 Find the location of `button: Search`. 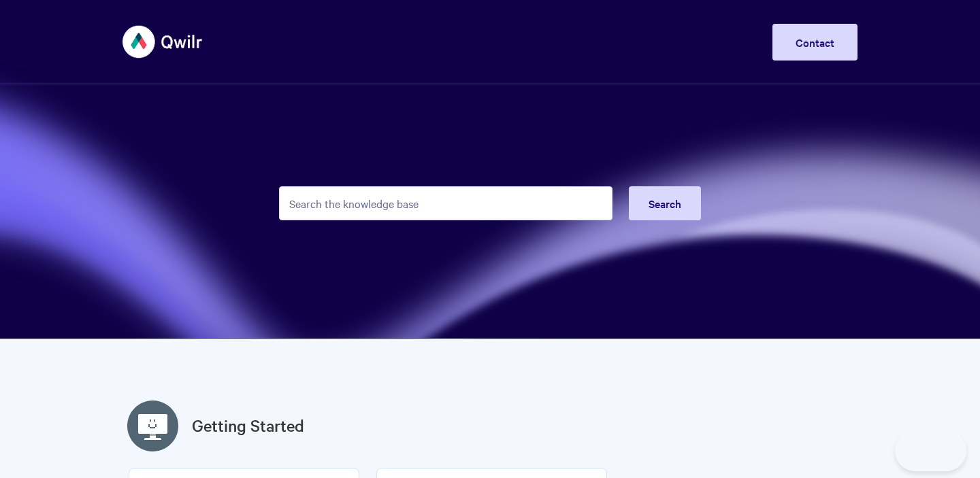

button: Search is located at coordinates (665, 203).